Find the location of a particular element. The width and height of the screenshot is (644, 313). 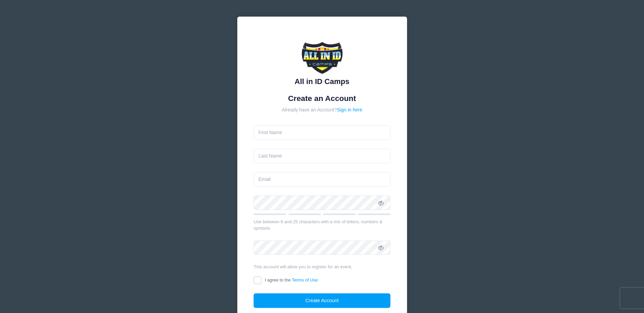

div: All in ID Camps is located at coordinates (322, 81).